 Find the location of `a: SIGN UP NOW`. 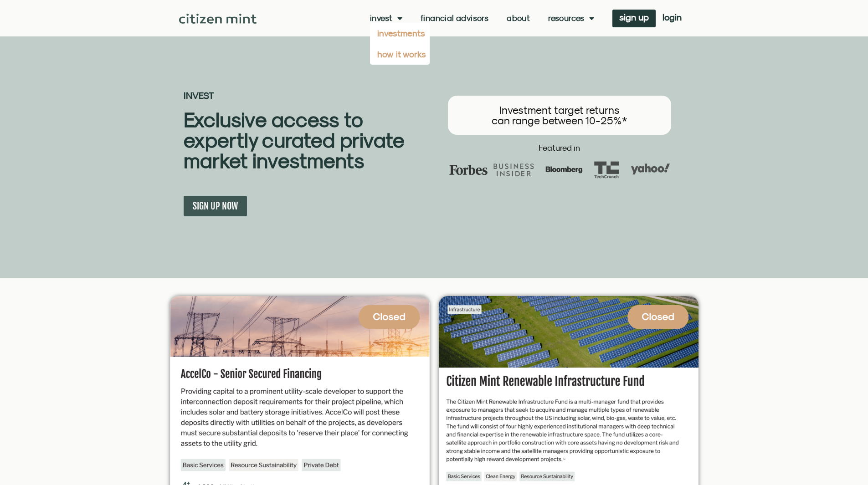

a: SIGN UP NOW is located at coordinates (215, 206).